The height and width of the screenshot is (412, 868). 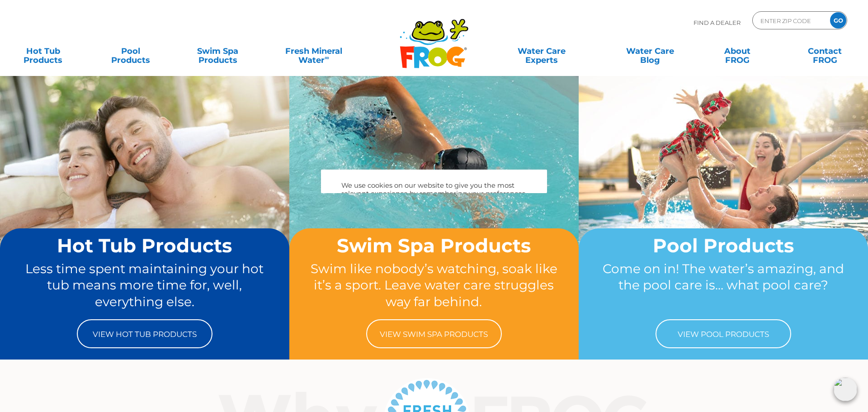 What do you see at coordinates (723, 184) in the screenshot?
I see `img: home-banner-pool-short` at bounding box center [723, 184].